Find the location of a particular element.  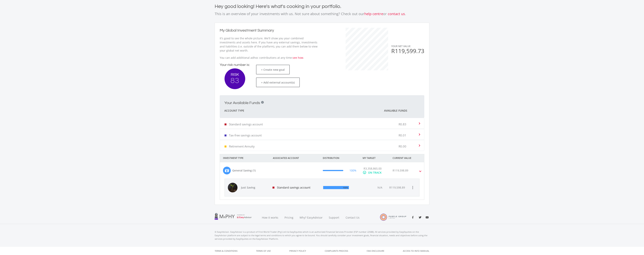

h4: Your risk number is: is located at coordinates (235, 65).